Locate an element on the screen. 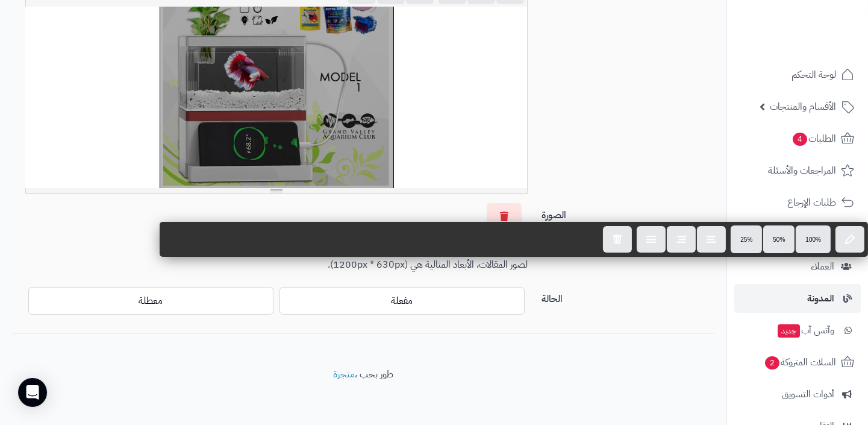 The height and width of the screenshot is (425, 868). label: الصورة is located at coordinates (624, 212).